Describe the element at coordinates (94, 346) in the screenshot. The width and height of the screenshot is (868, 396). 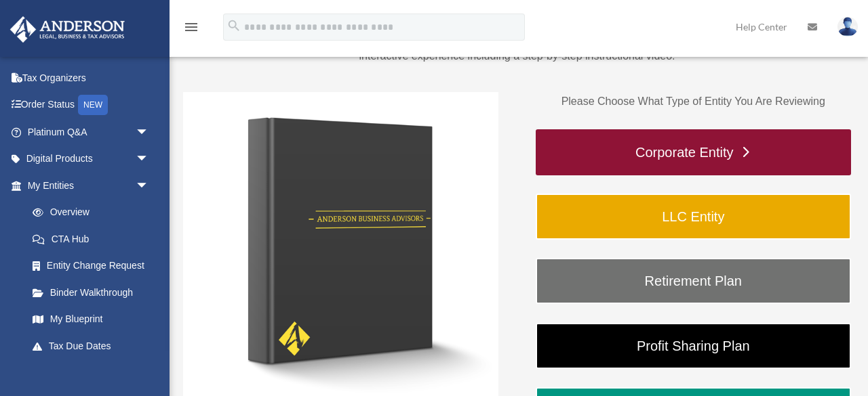
I see `a: Tax Due Dates` at that location.